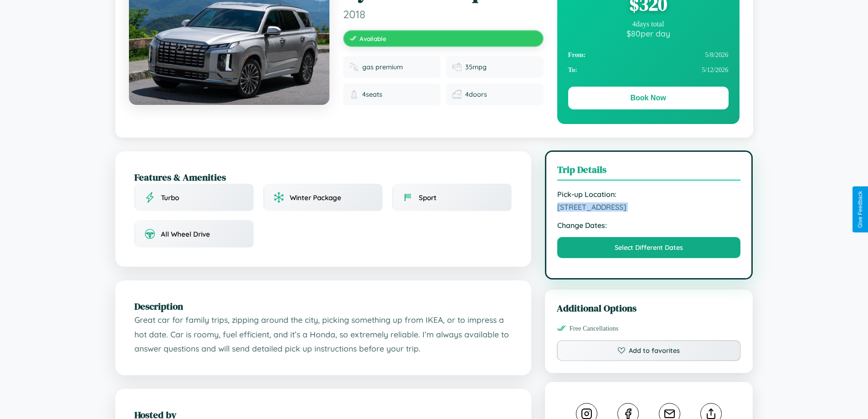 This screenshot has height=419, width=868. I want to click on h3: Trip Details, so click(649, 172).